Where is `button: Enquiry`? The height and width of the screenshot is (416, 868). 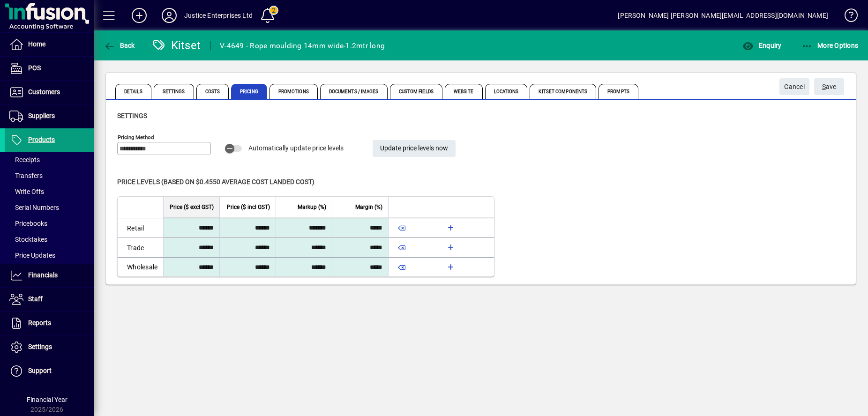
button: Enquiry is located at coordinates (762, 46).